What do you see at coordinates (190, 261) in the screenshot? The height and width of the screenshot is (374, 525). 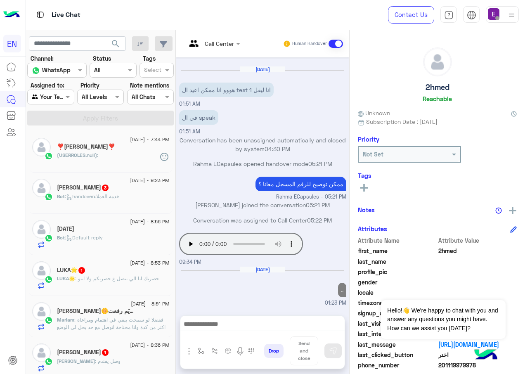 I see `span: 09:34 PM` at bounding box center [190, 261].